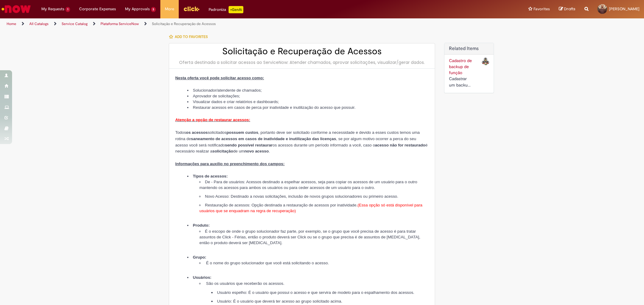 The width and height of the screenshot is (644, 305). What do you see at coordinates (39, 24) in the screenshot?
I see `a: All Catalogs` at bounding box center [39, 24].